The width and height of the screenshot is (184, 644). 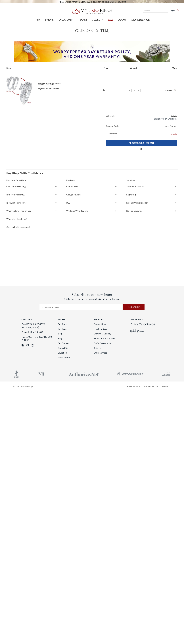 What do you see at coordinates (59, 334) in the screenshot?
I see `a: Blog` at bounding box center [59, 334].